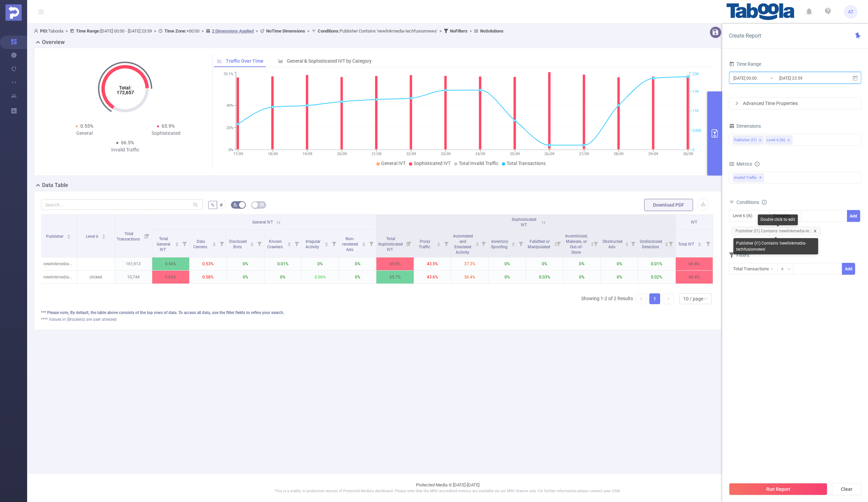 This screenshot has width=868, height=502. I want to click on b: No Solutions, so click(492, 31).